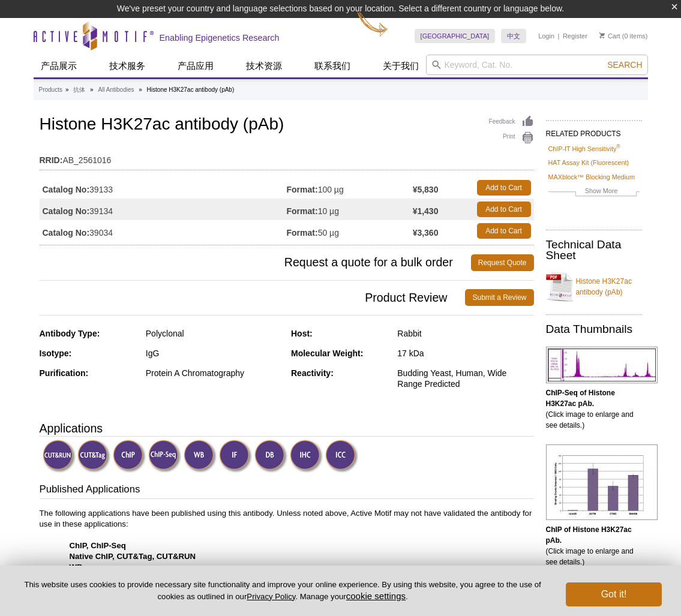  Describe the element at coordinates (602, 365) in the screenshot. I see `img: Histone H3K27ac antibody (pAb) tested by ChIP-Seq.` at that location.